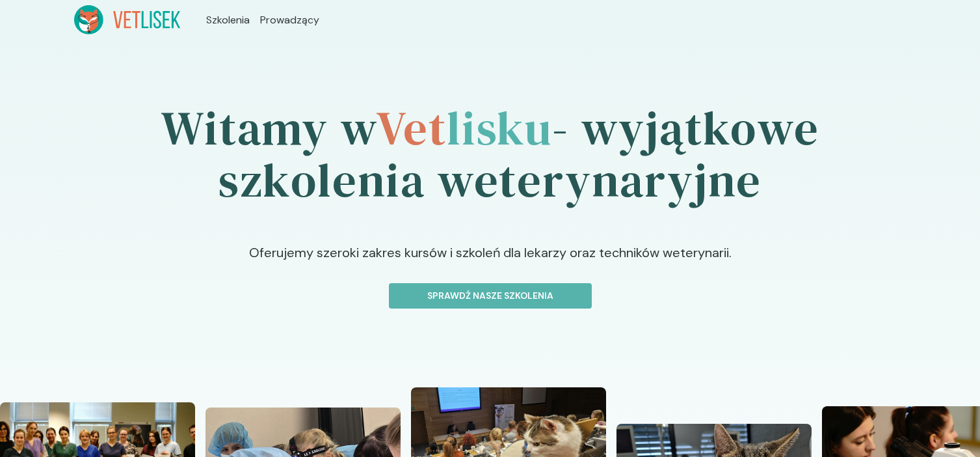 The image size is (980, 457). Describe the element at coordinates (500, 128) in the screenshot. I see `span: lisku` at that location.